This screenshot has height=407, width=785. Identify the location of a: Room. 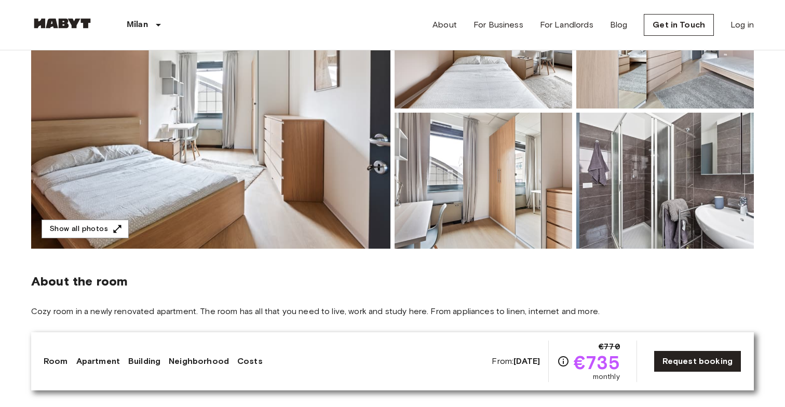
(56, 361).